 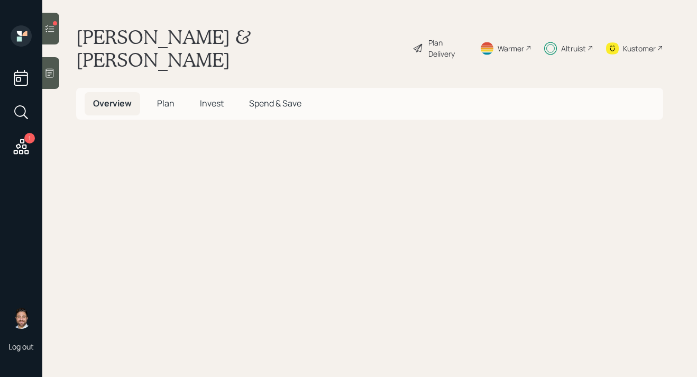 I want to click on div: Log out, so click(x=21, y=346).